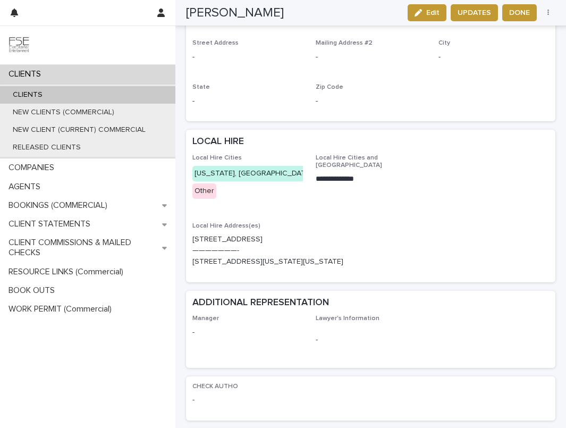 Image resolution: width=566 pixels, height=428 pixels. Describe the element at coordinates (201, 87) in the screenshot. I see `span: State` at that location.